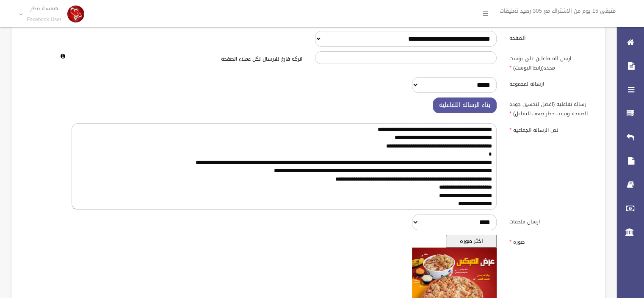 Image resolution: width=644 pixels, height=298 pixels. I want to click on button: اختر صوره, so click(471, 241).